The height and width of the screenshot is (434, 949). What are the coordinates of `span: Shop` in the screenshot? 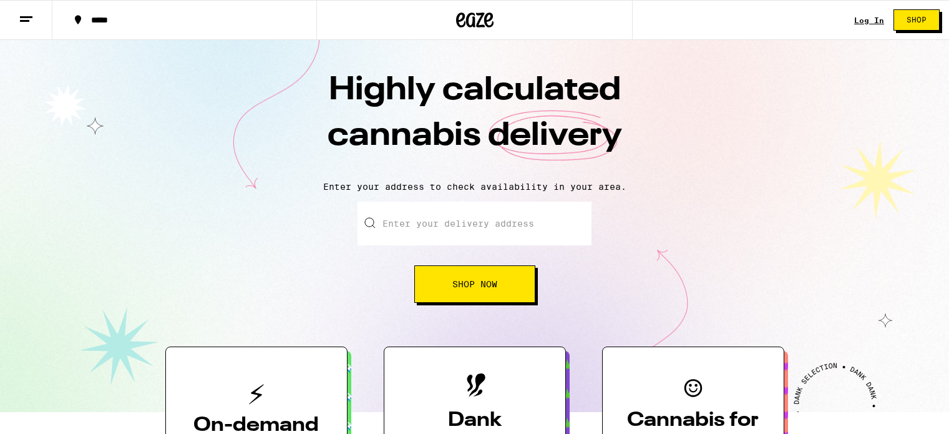 It's located at (916, 20).